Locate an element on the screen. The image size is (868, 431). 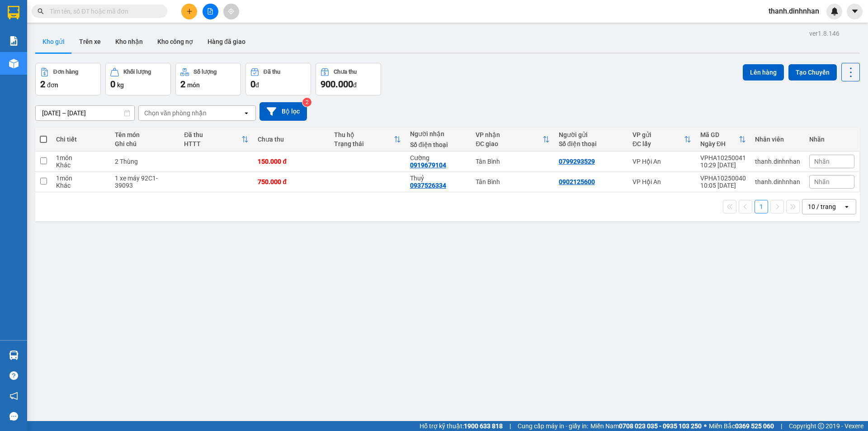
div: Chi tiết is located at coordinates (81, 139).